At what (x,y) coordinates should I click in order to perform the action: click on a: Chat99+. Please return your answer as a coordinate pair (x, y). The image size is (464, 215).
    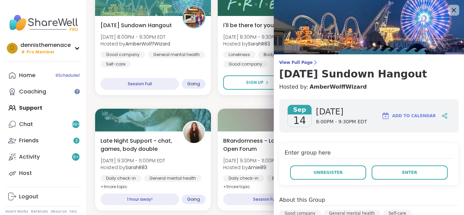
    Looking at the image, I should click on (43, 124).